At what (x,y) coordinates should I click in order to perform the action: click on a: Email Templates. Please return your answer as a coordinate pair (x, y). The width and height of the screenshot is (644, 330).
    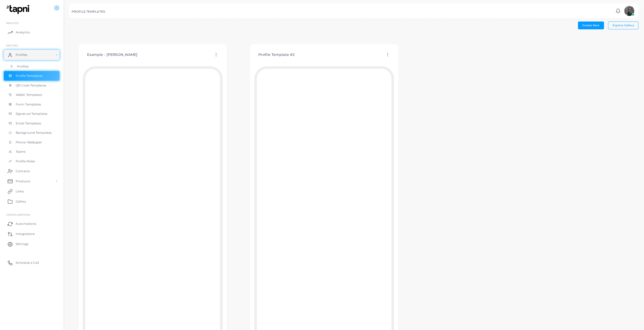
    Looking at the image, I should click on (31, 123).